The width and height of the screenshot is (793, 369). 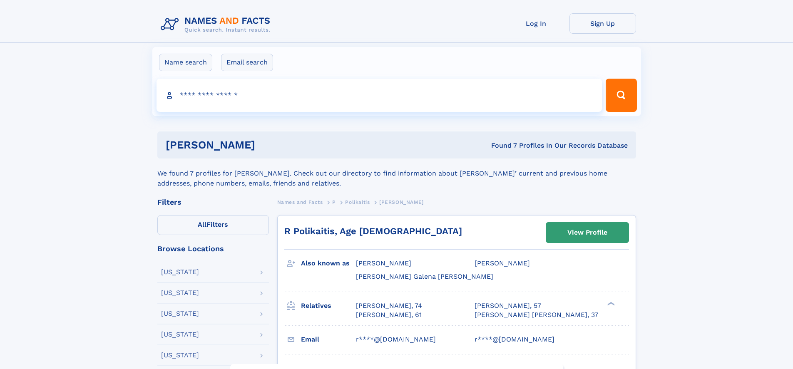 I want to click on span: Polikaitis, so click(x=357, y=202).